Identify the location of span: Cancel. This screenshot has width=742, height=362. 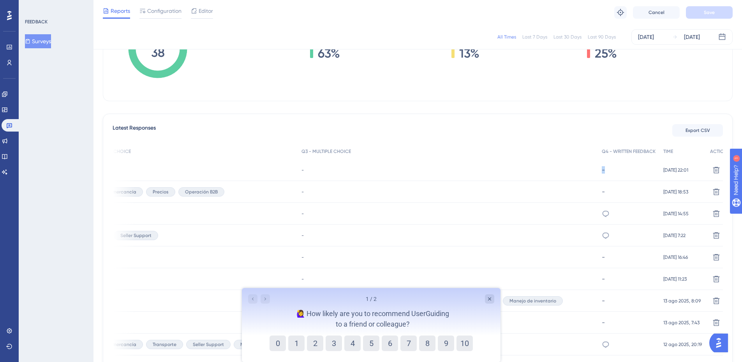
(656, 12).